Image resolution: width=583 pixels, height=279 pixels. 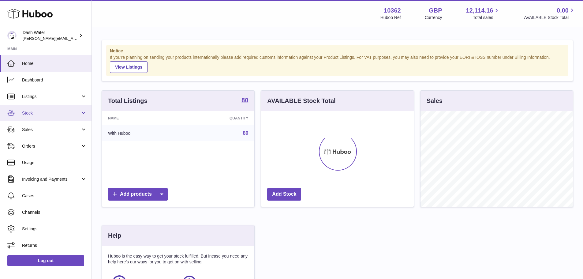 What do you see at coordinates (51, 146) in the screenshot?
I see `span: Orders` at bounding box center [51, 146].